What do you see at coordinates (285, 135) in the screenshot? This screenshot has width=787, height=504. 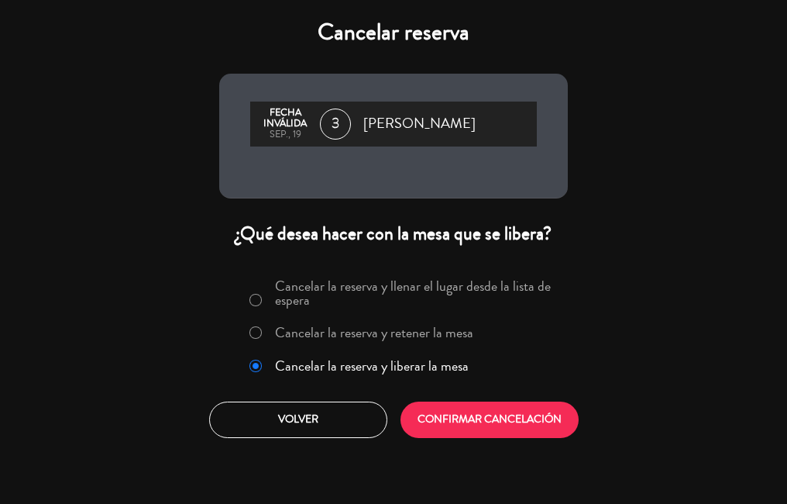 I see `div: sep., 19` at bounding box center [285, 135].